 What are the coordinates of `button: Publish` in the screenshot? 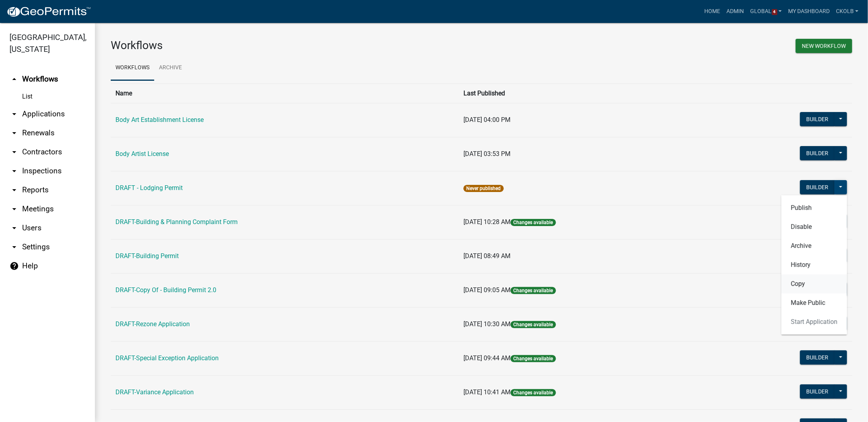 It's located at (814, 208).